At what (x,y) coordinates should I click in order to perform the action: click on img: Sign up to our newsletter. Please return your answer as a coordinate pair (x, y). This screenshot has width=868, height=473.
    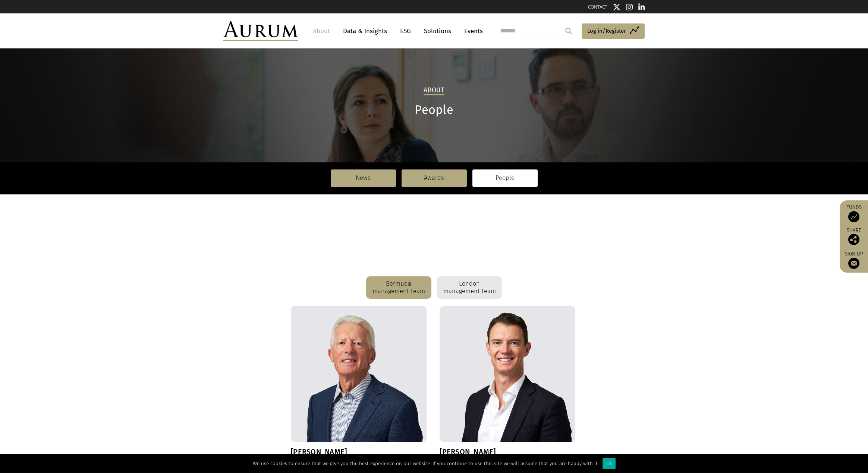
    Looking at the image, I should click on (854, 264).